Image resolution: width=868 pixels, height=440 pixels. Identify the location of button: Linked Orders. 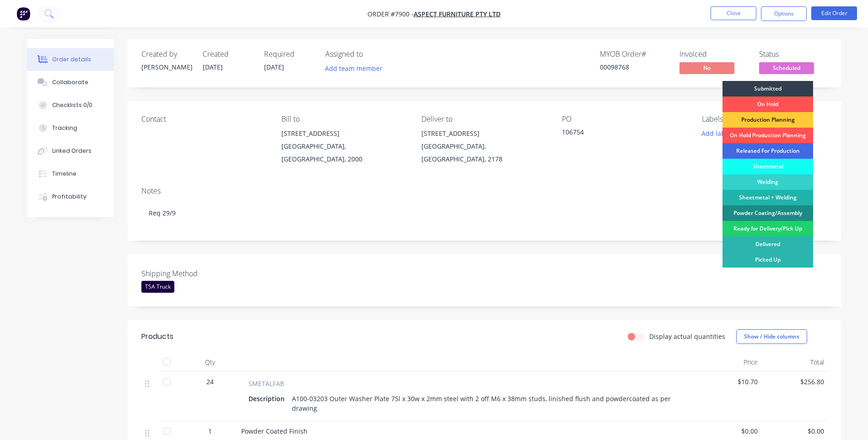
(71, 151).